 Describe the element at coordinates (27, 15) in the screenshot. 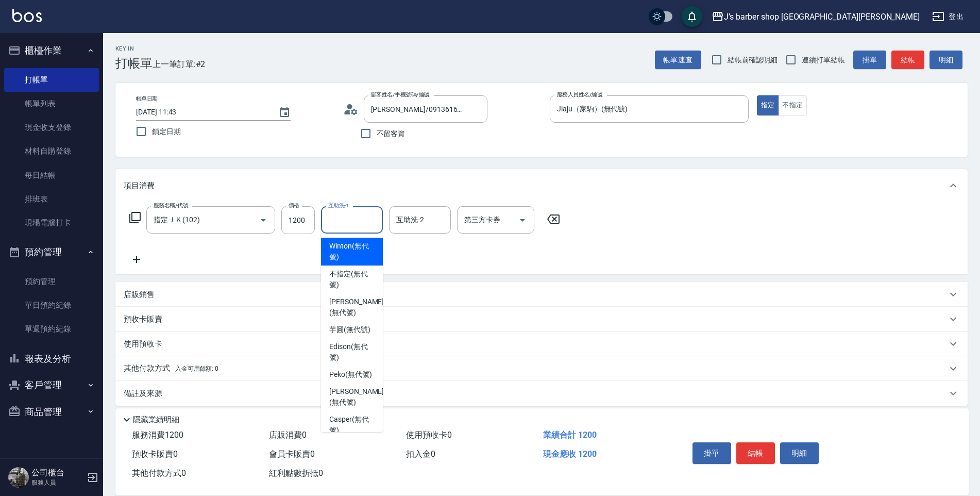

I see `img: Logo` at that location.